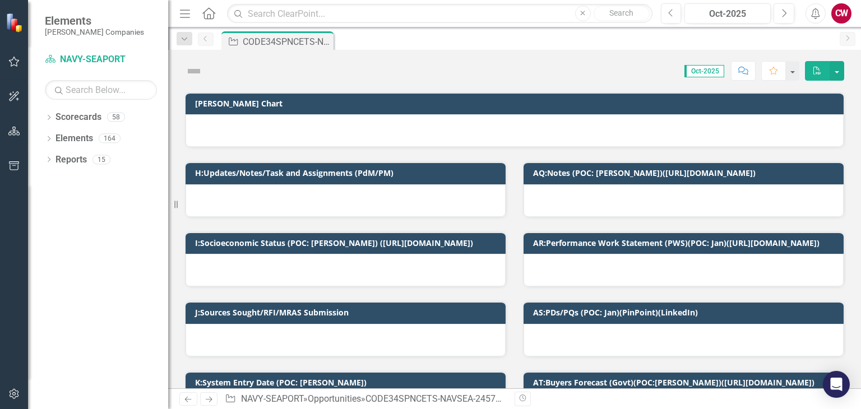 This screenshot has width=861, height=409. What do you see at coordinates (71, 160) in the screenshot?
I see `a: Reports` at bounding box center [71, 160].